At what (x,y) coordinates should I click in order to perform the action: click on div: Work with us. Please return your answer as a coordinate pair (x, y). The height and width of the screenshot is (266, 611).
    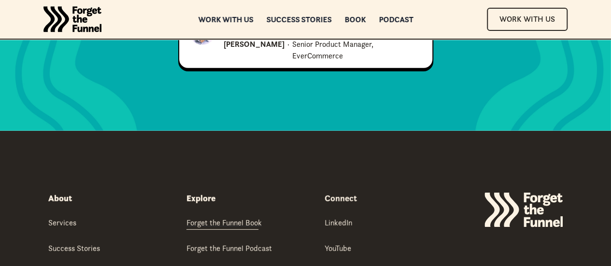
    Looking at the image, I should click on (225, 19).